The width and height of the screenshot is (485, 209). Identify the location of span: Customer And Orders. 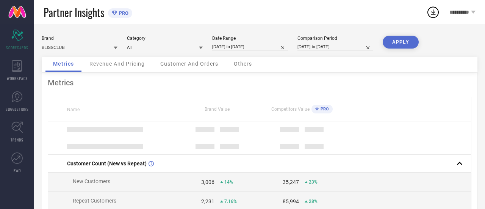
(189, 64).